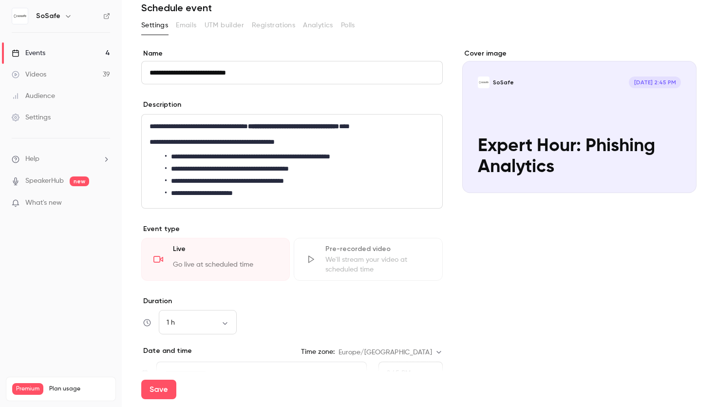 The height and width of the screenshot is (407, 716). What do you see at coordinates (20, 16) in the screenshot?
I see `img: SoSafe` at bounding box center [20, 16].